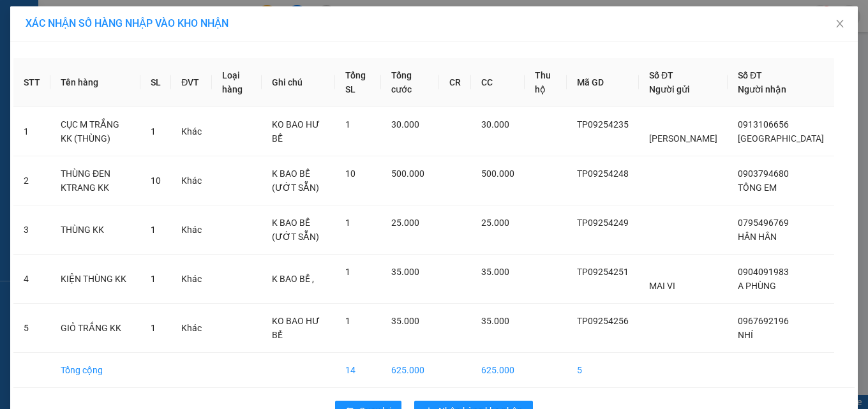  What do you see at coordinates (95, 83) in the screenshot?
I see `th: Tên hàng` at bounding box center [95, 83].